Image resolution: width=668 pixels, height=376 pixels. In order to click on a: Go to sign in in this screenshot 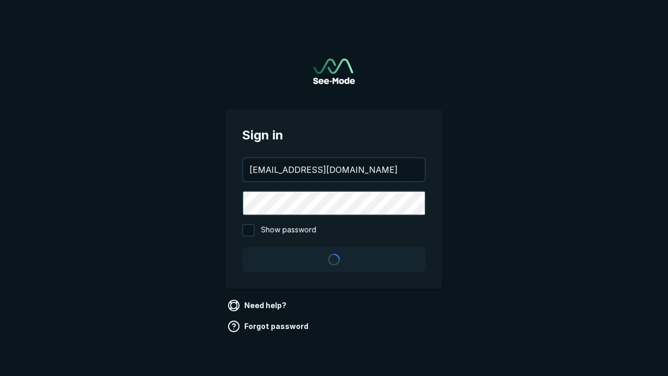, I will do `click(334, 71)`.